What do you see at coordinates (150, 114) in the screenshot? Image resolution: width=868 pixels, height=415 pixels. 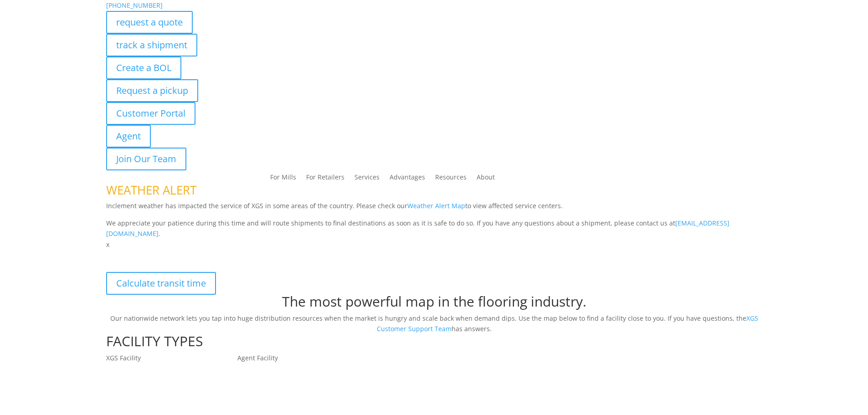 I see `a: Customer Portal` at bounding box center [150, 114].